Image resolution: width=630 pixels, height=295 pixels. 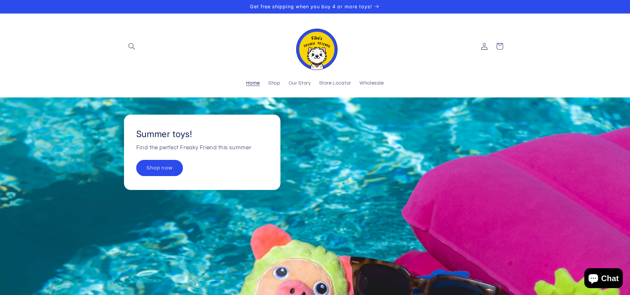 I want to click on p: Find the perfect Freaky Friend this summer, so click(x=194, y=148).